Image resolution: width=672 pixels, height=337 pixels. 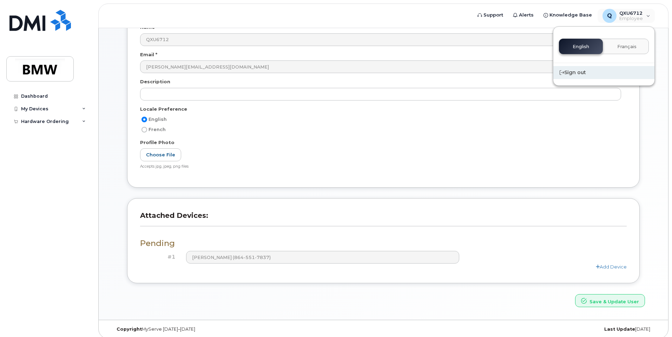 I want to click on span: Alerts, so click(x=526, y=15).